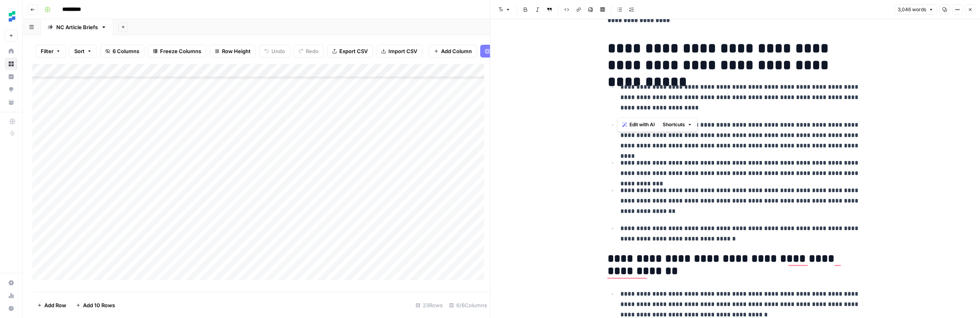  Describe the element at coordinates (278, 51) in the screenshot. I see `span: Undo` at that location.